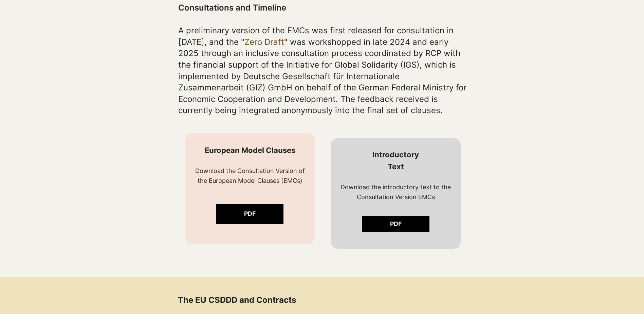 Image resolution: width=644 pixels, height=314 pixels. Describe the element at coordinates (250, 150) in the screenshot. I see `span: European Model Clauses` at that location.